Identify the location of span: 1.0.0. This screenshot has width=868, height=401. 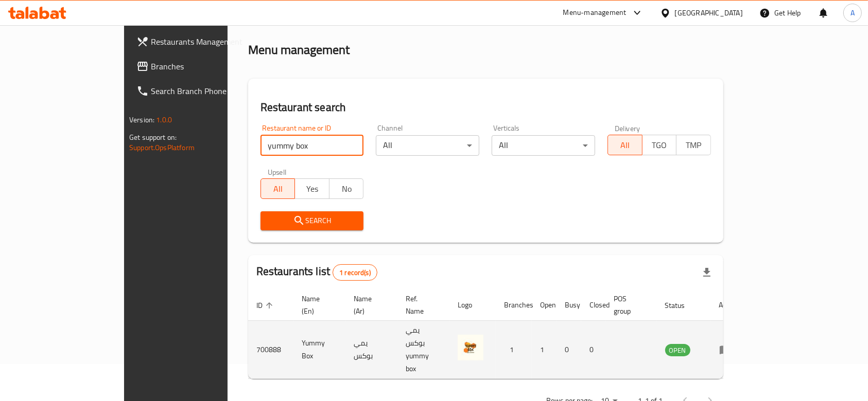
(163, 120).